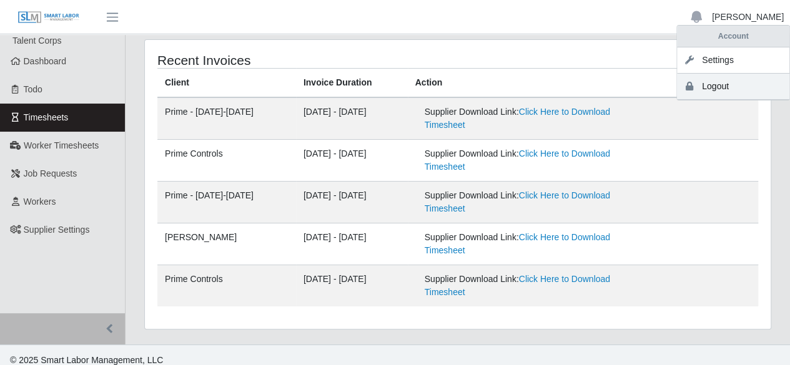 This screenshot has width=790, height=365. Describe the element at coordinates (40, 202) in the screenshot. I see `span: Workers` at that location.